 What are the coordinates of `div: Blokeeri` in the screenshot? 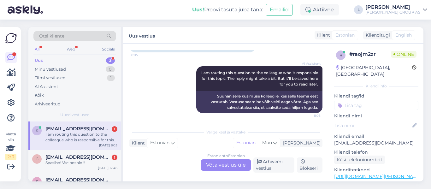 It's located at (310, 165).